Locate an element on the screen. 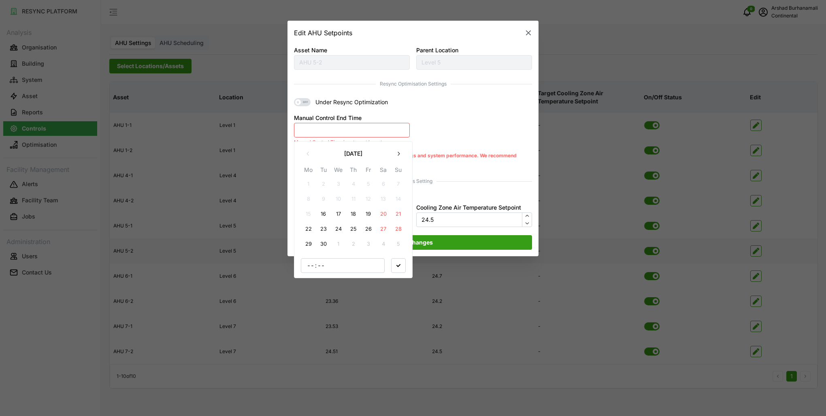 The height and width of the screenshot is (416, 826). button: 7 September 2025 is located at coordinates (399, 184).